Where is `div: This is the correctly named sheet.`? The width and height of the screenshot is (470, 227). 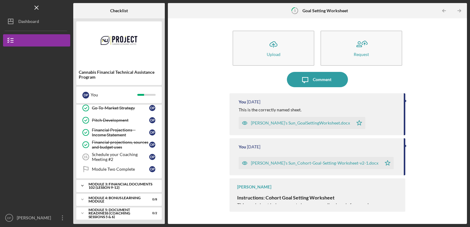 div: This is the correctly named sheet. is located at coordinates (270, 110).